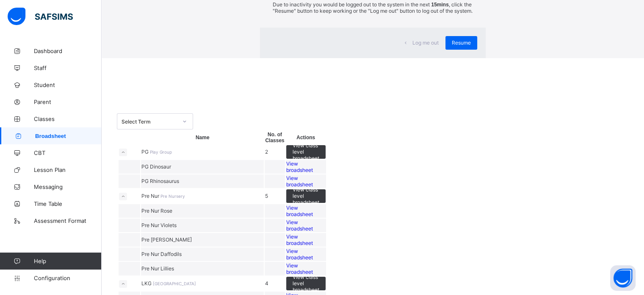 This screenshot has width=644, height=295. Describe the element at coordinates (623, 278) in the screenshot. I see `button: Open asap` at that location.